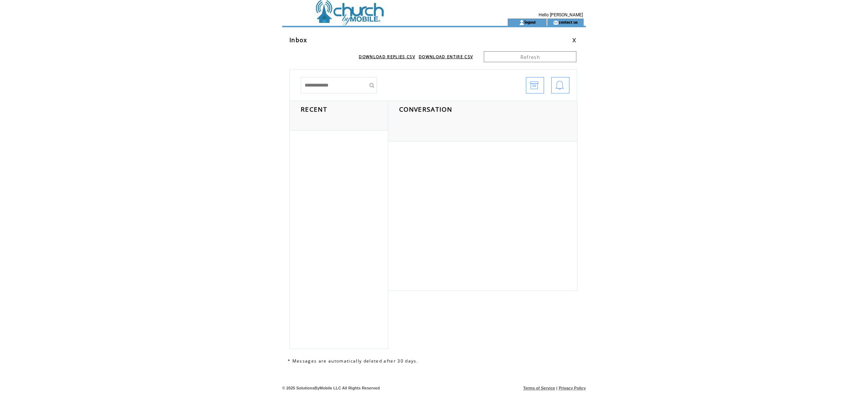  I want to click on span: RECENT, so click(314, 109).